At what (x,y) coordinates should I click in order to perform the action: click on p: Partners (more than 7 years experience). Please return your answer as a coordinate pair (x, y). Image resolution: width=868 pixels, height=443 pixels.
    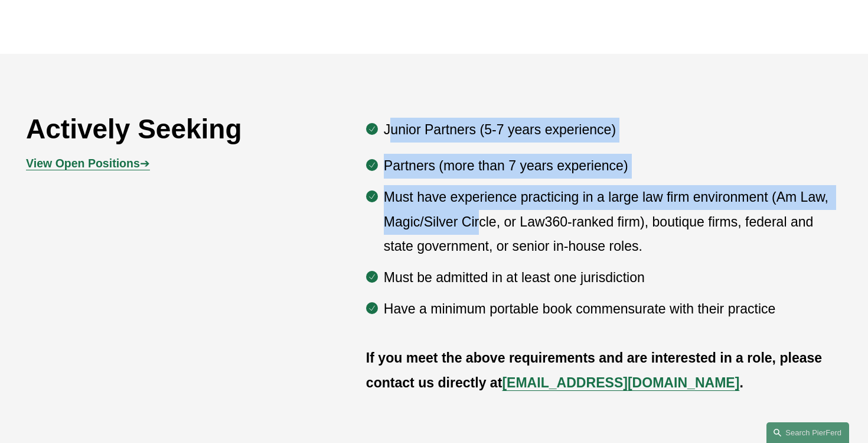
    Looking at the image, I should click on (613, 166).